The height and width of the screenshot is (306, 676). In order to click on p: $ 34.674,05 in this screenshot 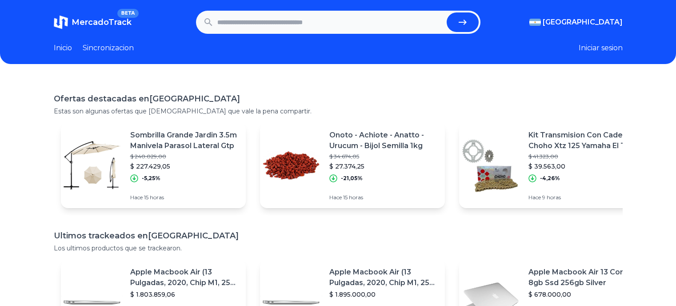, I will do `click(384, 156)`.